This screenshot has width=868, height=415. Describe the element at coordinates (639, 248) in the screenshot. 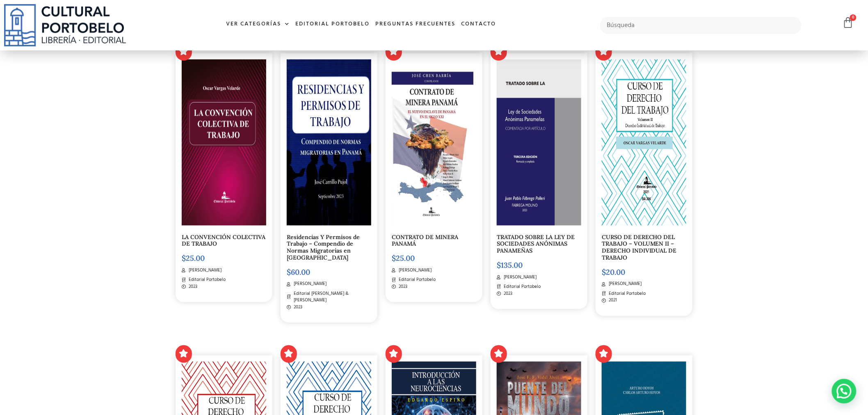

I see `a: CURSO DE DERECHO DEL TRABAJO – VOLUMEN II – DERECHO INDIVIDUAL DE TRABAJO` at that location.